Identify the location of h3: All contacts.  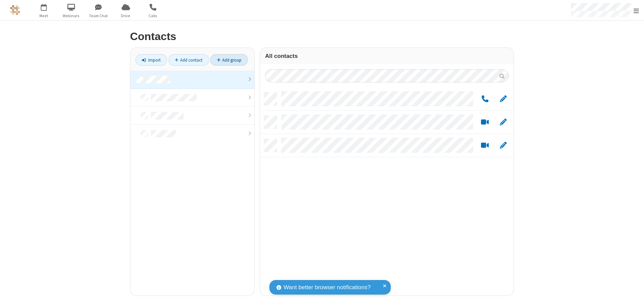
(386, 56).